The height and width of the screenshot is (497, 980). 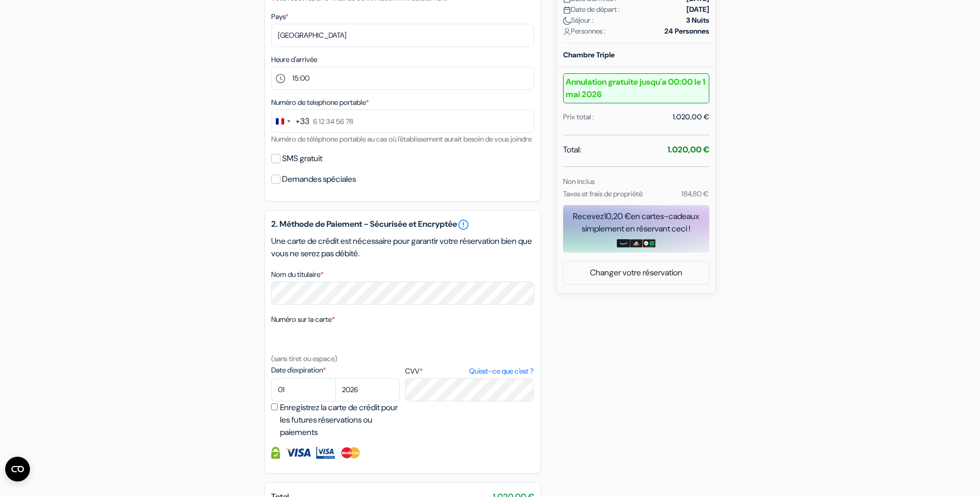 I want to click on img: Information de carte de crédit entièrement encryptée et sécurisée, so click(x=275, y=453).